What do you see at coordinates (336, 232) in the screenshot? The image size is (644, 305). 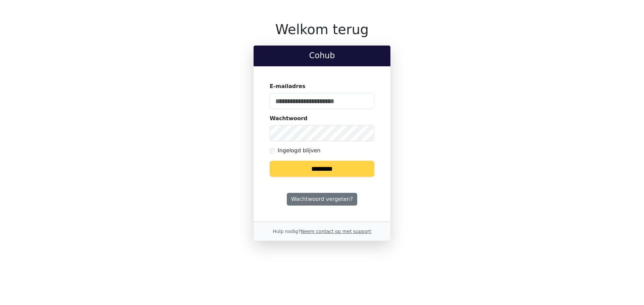 I see `a: Neem contact op met support` at bounding box center [336, 232].